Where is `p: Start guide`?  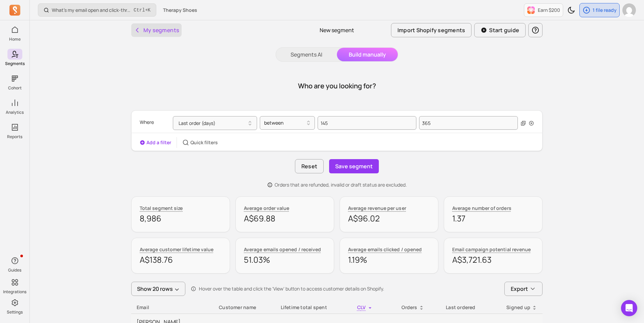 p: Start guide is located at coordinates (504, 30).